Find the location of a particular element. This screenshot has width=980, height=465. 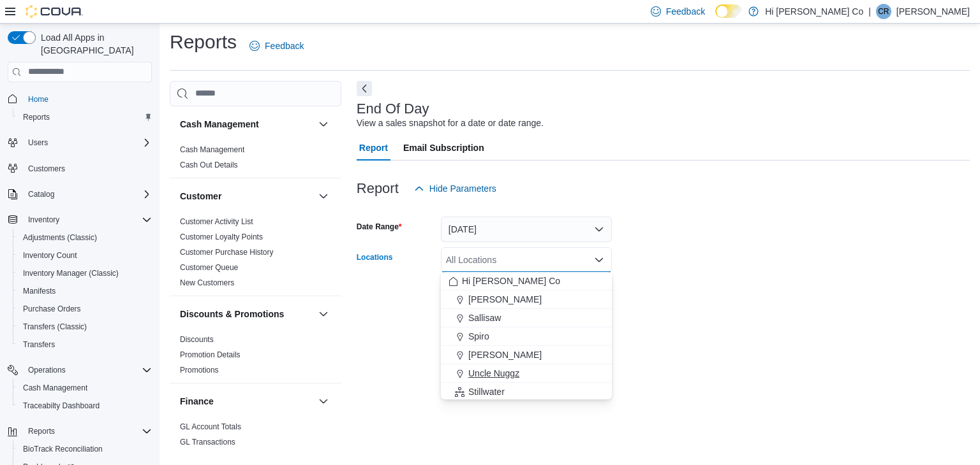

button: Transfers (Classic) is located at coordinates (85, 327).